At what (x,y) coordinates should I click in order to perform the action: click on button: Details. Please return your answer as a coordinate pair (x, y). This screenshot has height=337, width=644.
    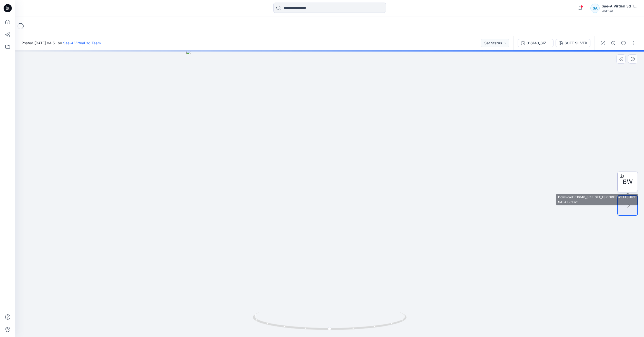
    Looking at the image, I should click on (613, 43).